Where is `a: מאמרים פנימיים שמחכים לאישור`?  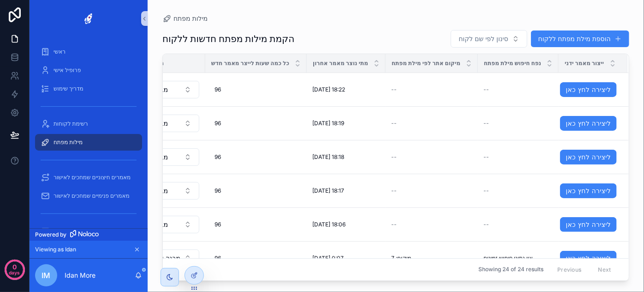 a: מאמרים פנימיים שמחכים לאישור is located at coordinates (88, 195).